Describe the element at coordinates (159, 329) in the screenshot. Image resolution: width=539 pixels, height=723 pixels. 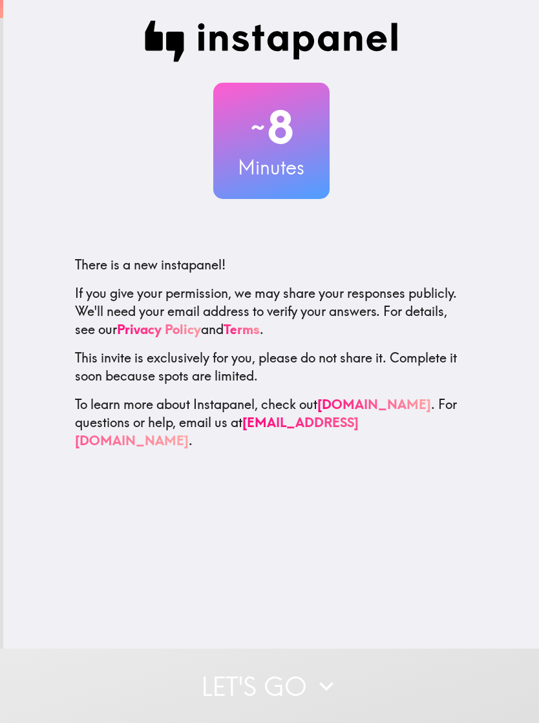
I see `a: Privacy Policy` at that location.